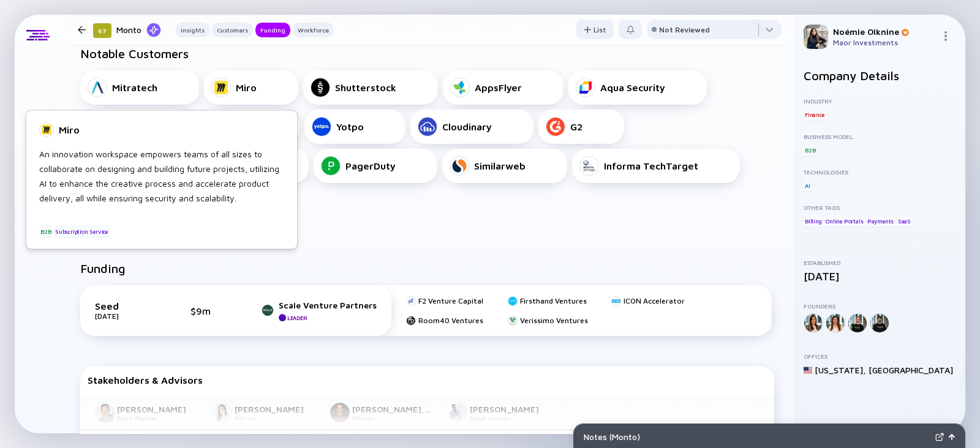 This screenshot has width=980, height=448. What do you see at coordinates (844, 222) in the screenshot?
I see `div: Online Portals` at bounding box center [844, 222].